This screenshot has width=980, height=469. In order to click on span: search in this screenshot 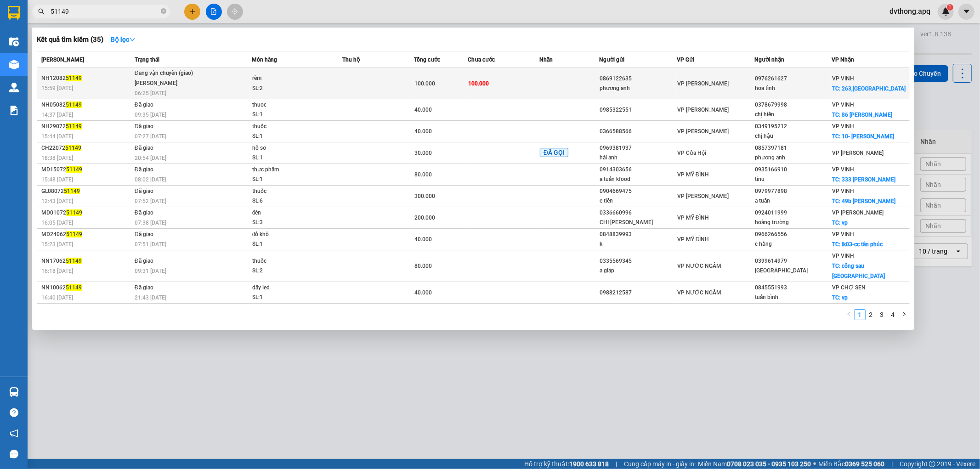, I will do `click(42, 11)`.